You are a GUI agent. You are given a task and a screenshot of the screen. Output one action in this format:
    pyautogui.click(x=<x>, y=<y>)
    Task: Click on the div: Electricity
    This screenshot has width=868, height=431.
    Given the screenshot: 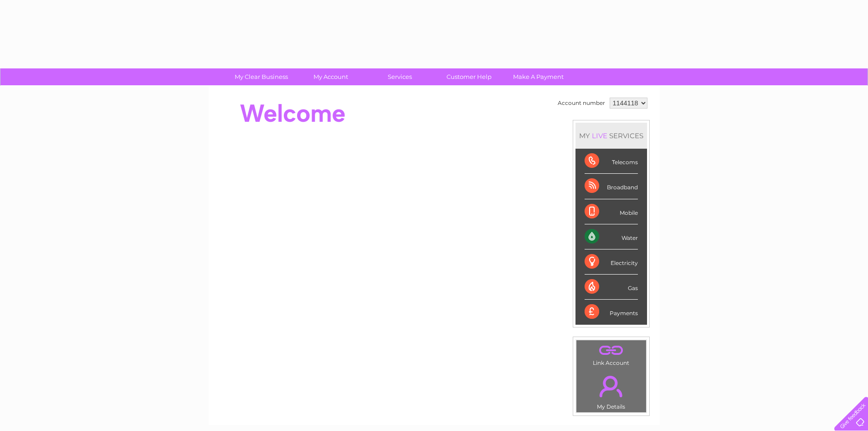 What is the action you would take?
    pyautogui.click(x=611, y=262)
    